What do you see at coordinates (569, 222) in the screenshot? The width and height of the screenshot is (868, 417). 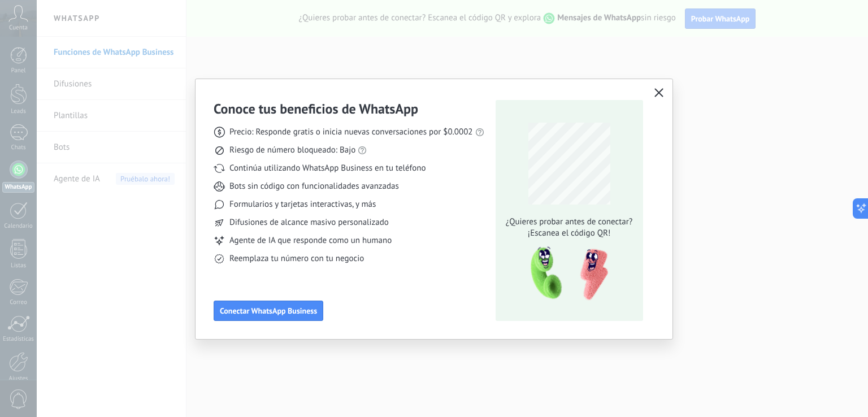 I see `span: ¿Quieres probar antes de conectar?` at bounding box center [569, 222].